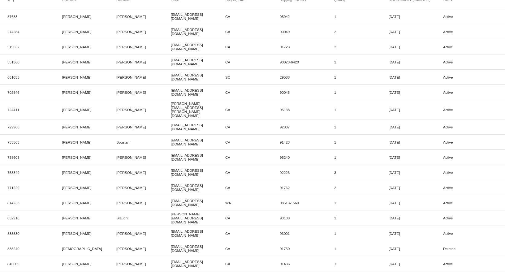 The image size is (505, 272). Describe the element at coordinates (307, 142) in the screenshot. I see `mat-cell: 91423` at that location.